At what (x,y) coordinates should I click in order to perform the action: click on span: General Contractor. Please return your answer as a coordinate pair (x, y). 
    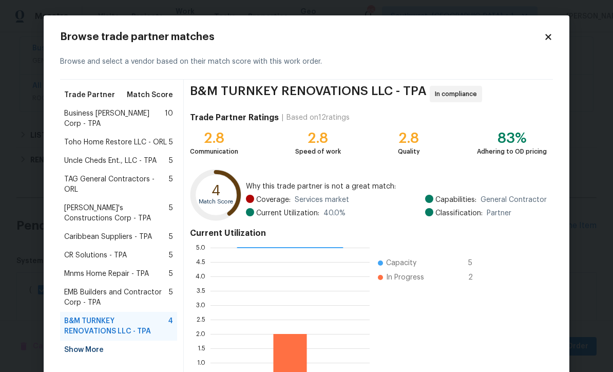
    Looking at the image, I should click on (514, 200).